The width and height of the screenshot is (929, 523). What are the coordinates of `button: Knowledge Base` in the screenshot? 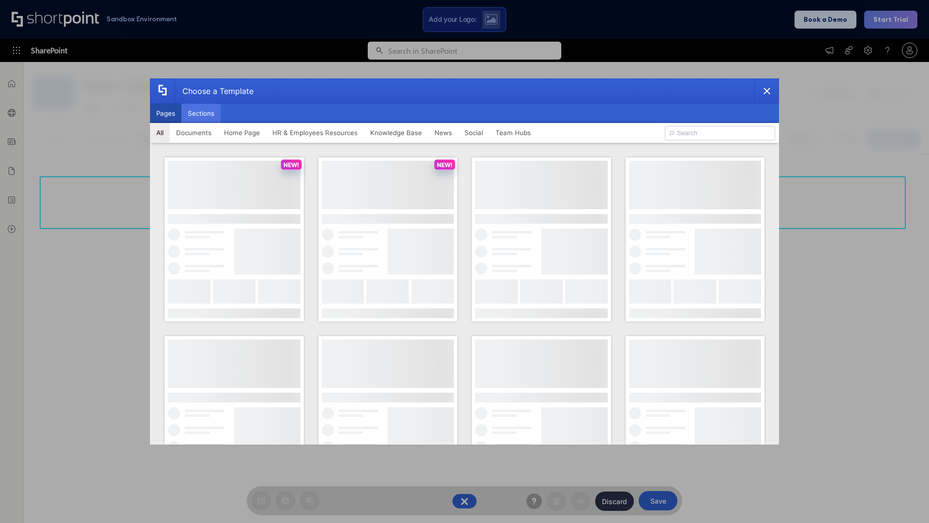 It's located at (396, 133).